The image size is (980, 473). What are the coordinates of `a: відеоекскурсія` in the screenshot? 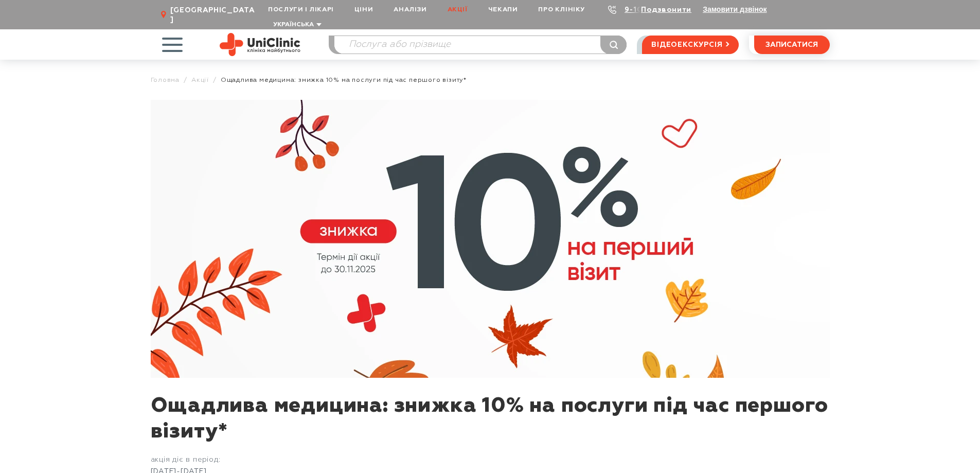 It's located at (690, 45).